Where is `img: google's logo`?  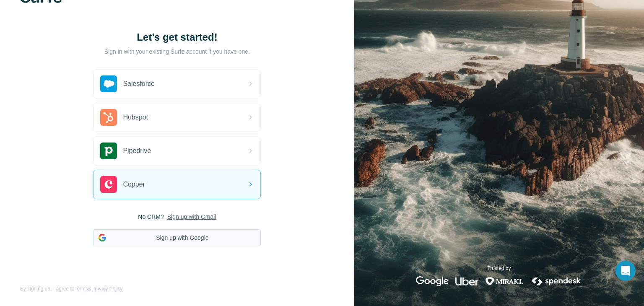 img: google's logo is located at coordinates (432, 281).